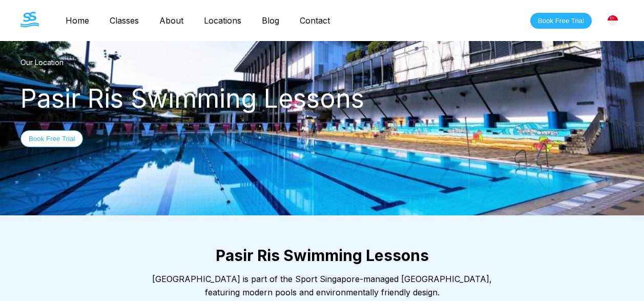  I want to click on div: Pasir Ris Swimming Lessons, so click(322, 98).